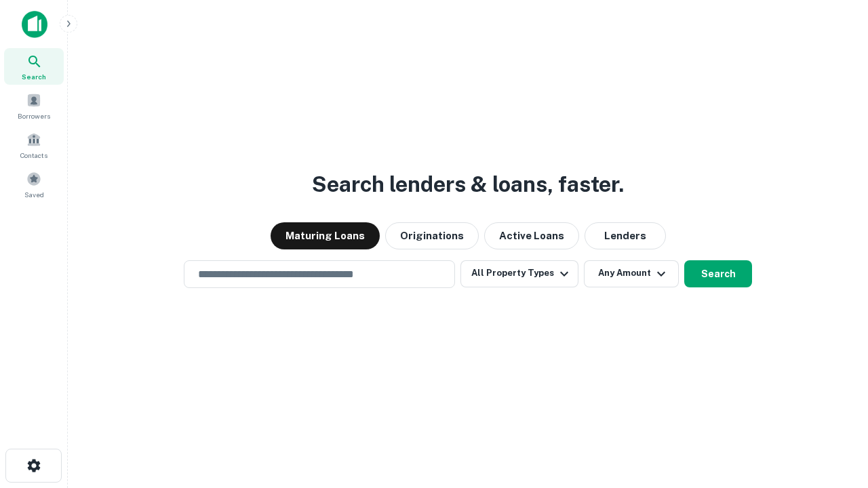 This screenshot has width=868, height=488. I want to click on a: Search, so click(34, 66).